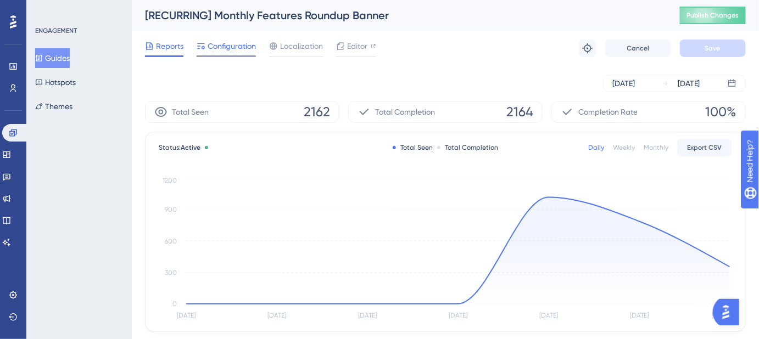 Image resolution: width=759 pixels, height=339 pixels. What do you see at coordinates (52, 58) in the screenshot?
I see `button: Guides` at bounding box center [52, 58].